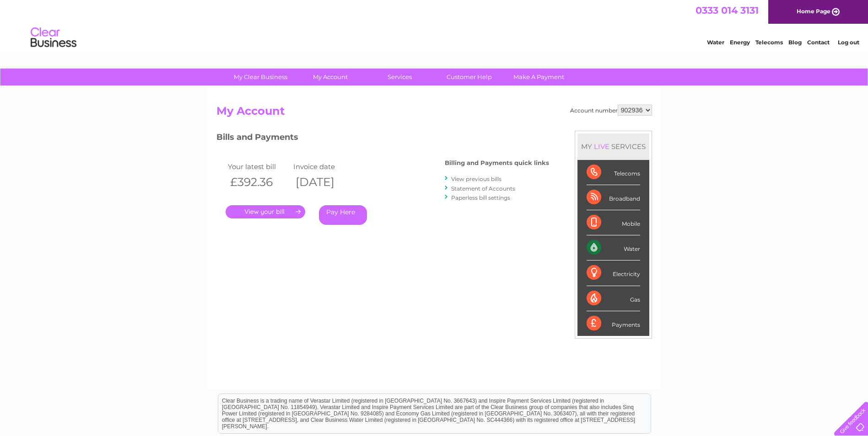 This screenshot has height=436, width=868. I want to click on div: Water, so click(614, 248).